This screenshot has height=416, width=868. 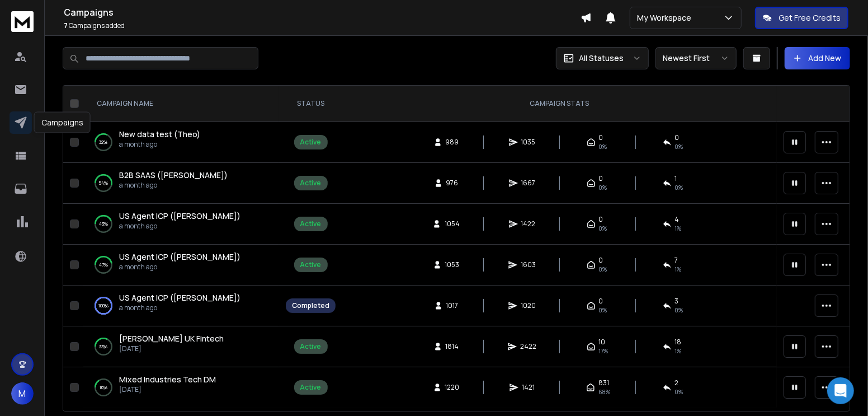 What do you see at coordinates (62, 123) in the screenshot?
I see `div: Campaigns` at bounding box center [62, 123].